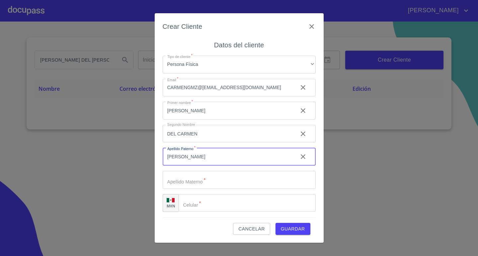  I want to click on span: Guardar, so click(293, 229).